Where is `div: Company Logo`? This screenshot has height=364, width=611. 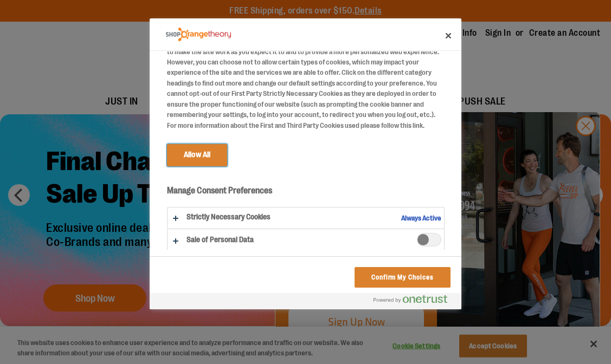 div: Company Logo is located at coordinates (199, 35).